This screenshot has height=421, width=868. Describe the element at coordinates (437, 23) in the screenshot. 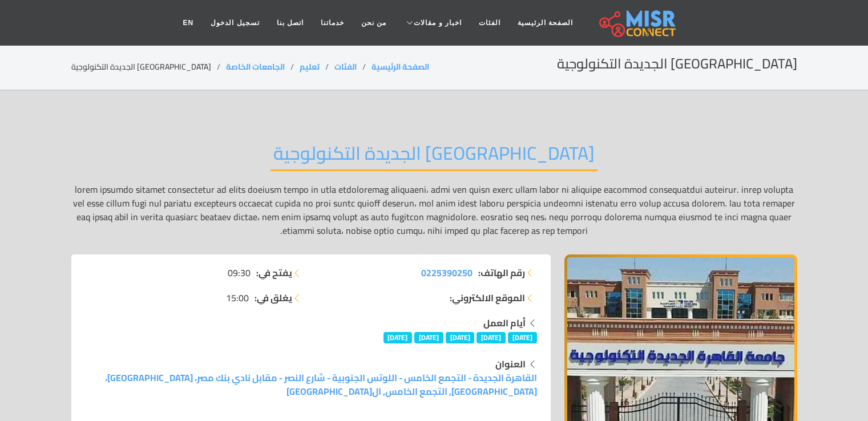

I see `span: اخبار و مقالات` at that location.